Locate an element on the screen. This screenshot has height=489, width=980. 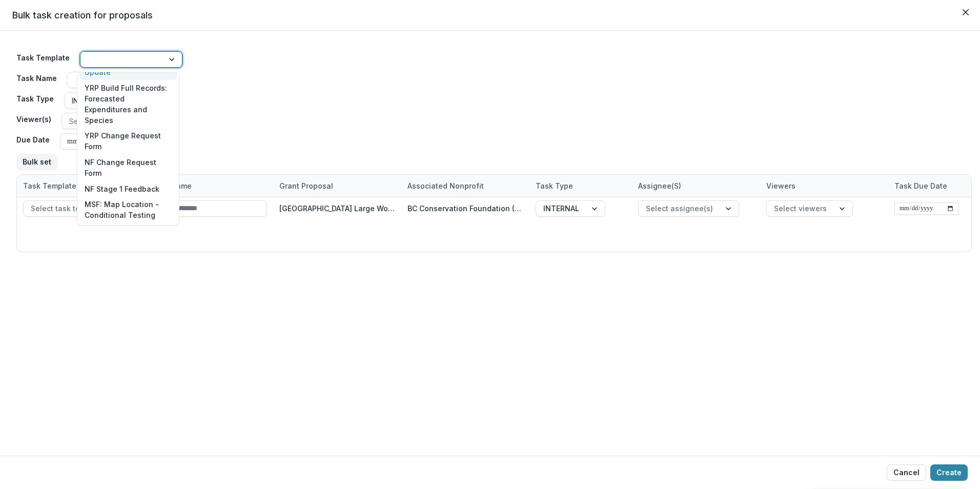
label: Task Name is located at coordinates (37, 78).